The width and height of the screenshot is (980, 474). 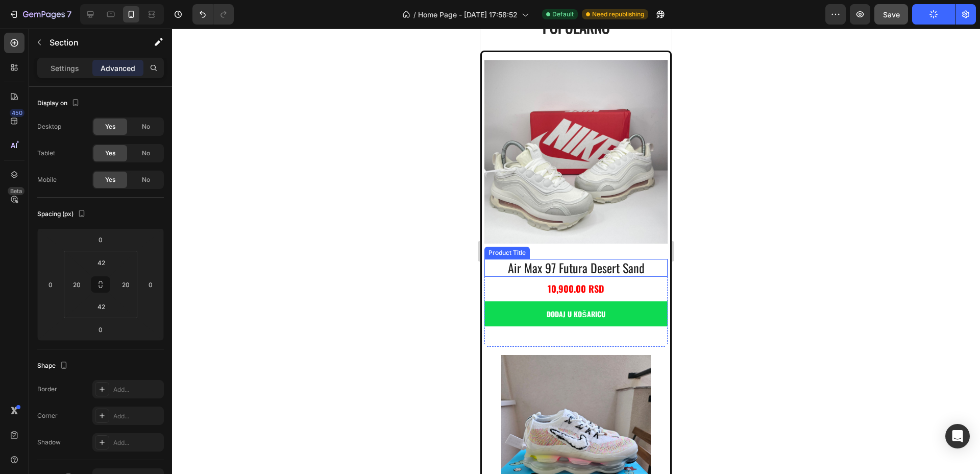 What do you see at coordinates (16, 191) in the screenshot?
I see `div: Beta` at bounding box center [16, 191].